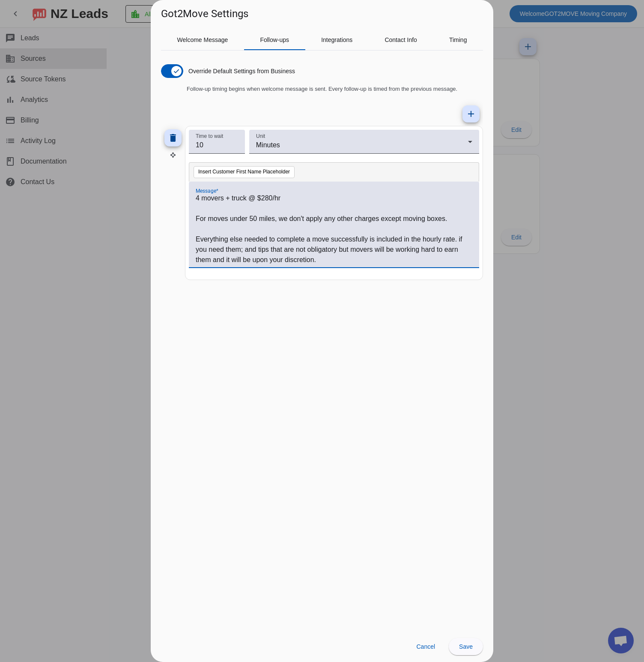 The width and height of the screenshot is (644, 662). I want to click on mat-label: Unit, so click(261, 136).